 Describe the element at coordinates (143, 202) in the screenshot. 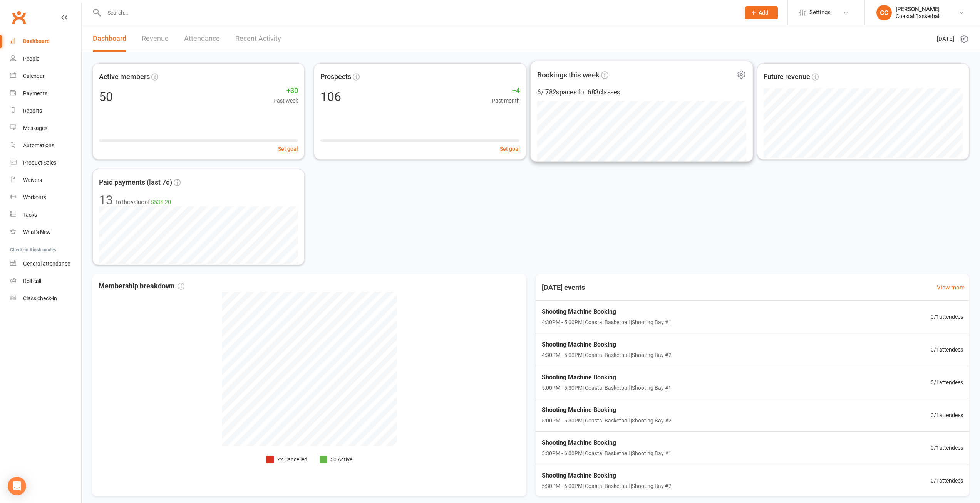

I see `span: to the value of` at that location.